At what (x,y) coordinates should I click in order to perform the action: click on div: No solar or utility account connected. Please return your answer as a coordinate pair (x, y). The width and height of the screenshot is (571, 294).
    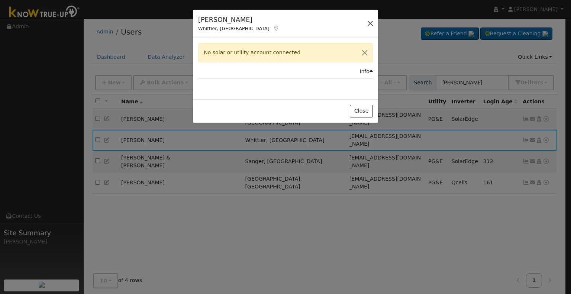
    Looking at the image, I should click on (286, 52).